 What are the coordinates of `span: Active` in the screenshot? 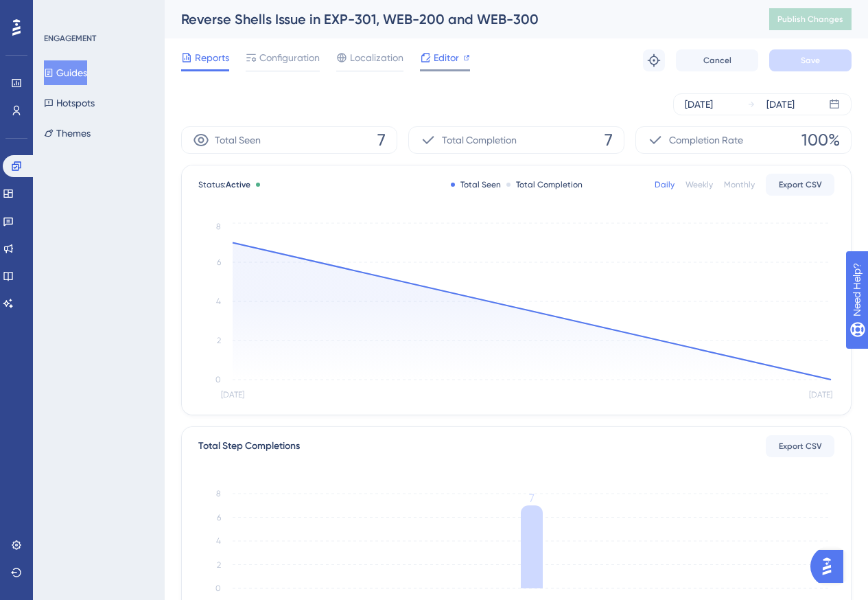 It's located at (238, 184).